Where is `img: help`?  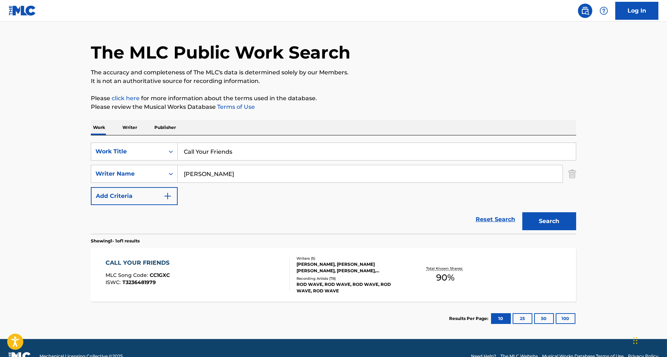 img: help is located at coordinates (603, 11).